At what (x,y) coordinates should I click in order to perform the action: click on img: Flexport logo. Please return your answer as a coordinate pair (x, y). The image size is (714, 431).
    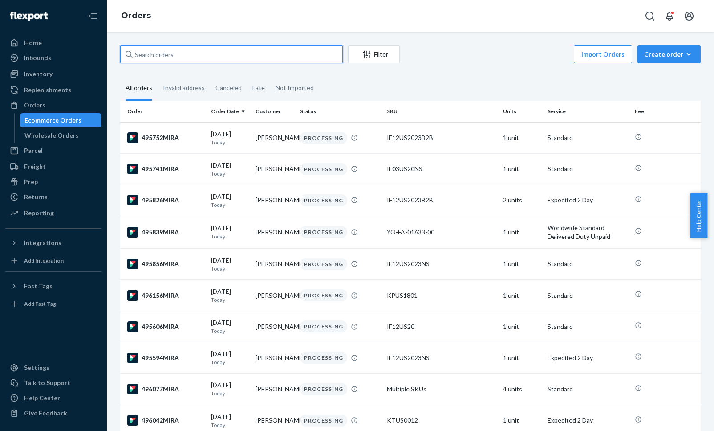
    Looking at the image, I should click on (29, 16).